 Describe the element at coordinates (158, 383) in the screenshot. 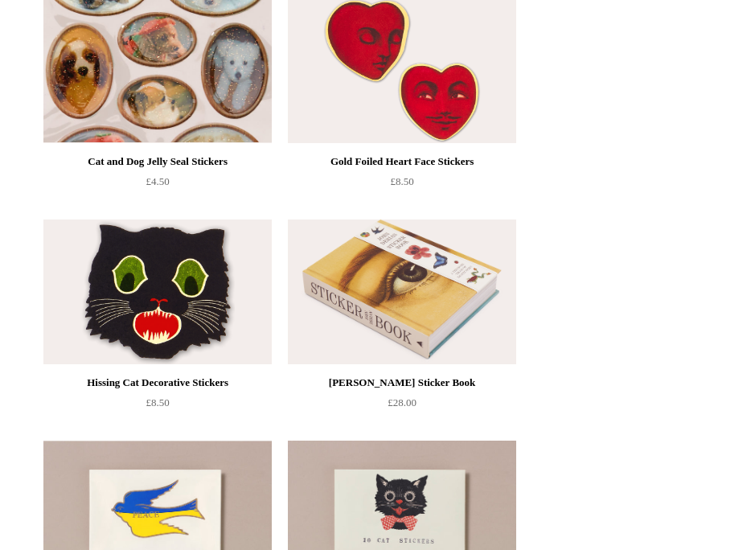

I see `div: Hissing Cat Decorative Stickers` at that location.